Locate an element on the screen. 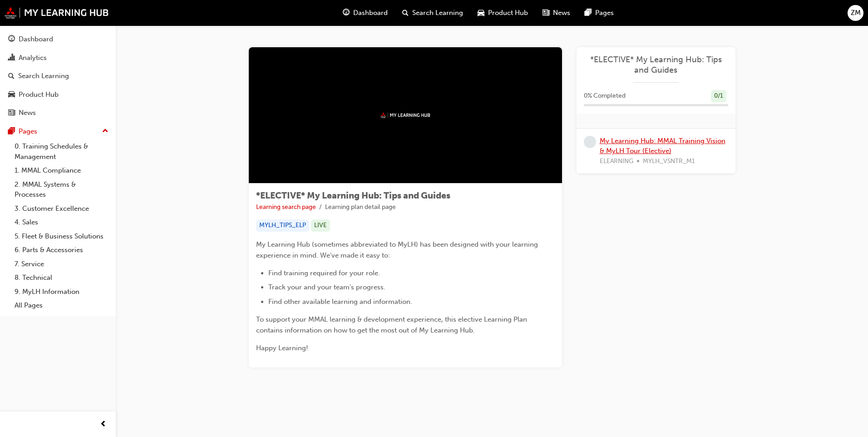 The image size is (868, 437). a: Dashboard is located at coordinates (57, 39).